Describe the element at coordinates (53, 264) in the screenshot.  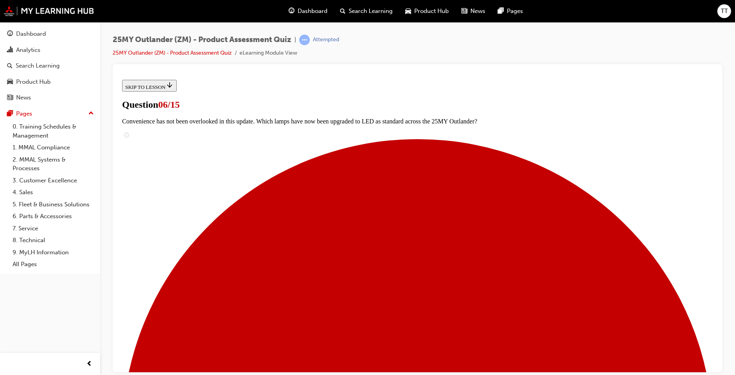
I see `a: All Pages` at that location.